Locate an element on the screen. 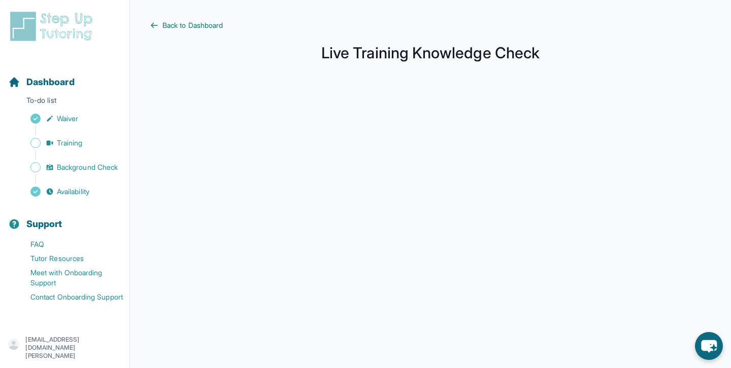 The width and height of the screenshot is (731, 368). span: Background Check is located at coordinates (87, 167).